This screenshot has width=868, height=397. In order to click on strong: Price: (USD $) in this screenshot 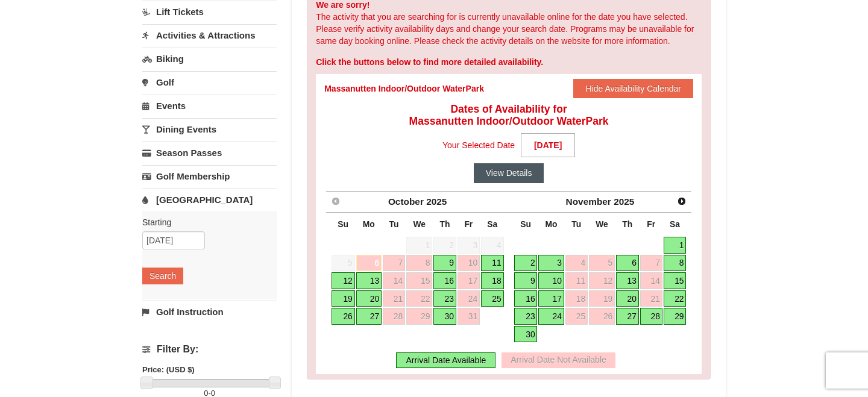, I will do `click(169, 369)`.